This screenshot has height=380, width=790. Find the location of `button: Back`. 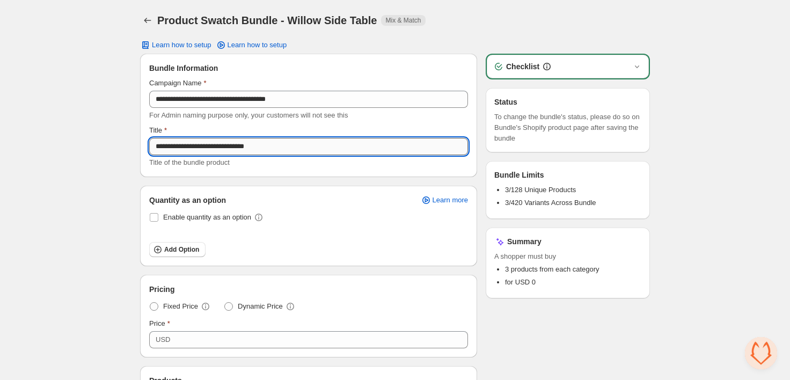

button: Back is located at coordinates (148, 20).